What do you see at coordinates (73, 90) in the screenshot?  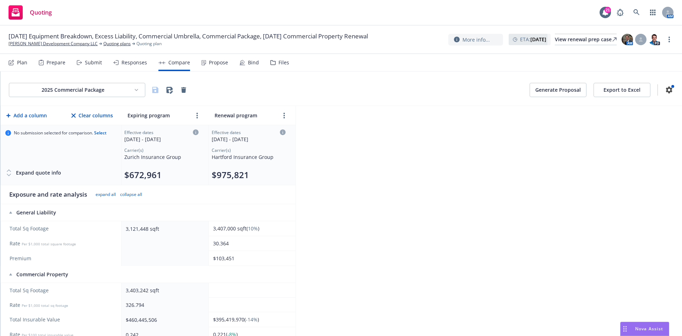 I see `div: 2025 Commercial Package` at bounding box center [73, 90].